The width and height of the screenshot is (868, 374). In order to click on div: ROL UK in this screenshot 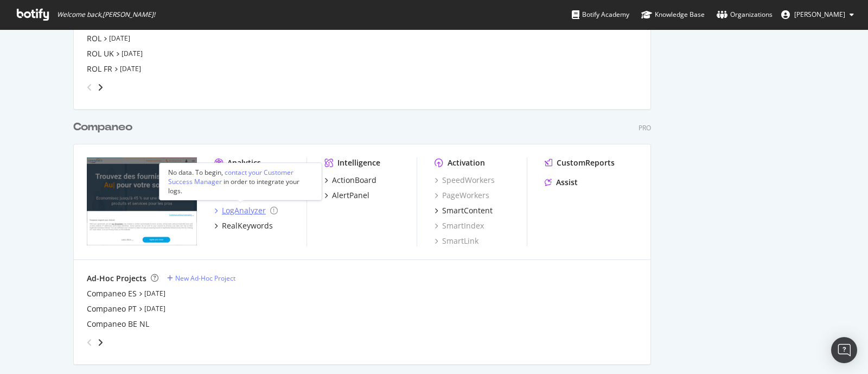, I will do `click(100, 54)`.